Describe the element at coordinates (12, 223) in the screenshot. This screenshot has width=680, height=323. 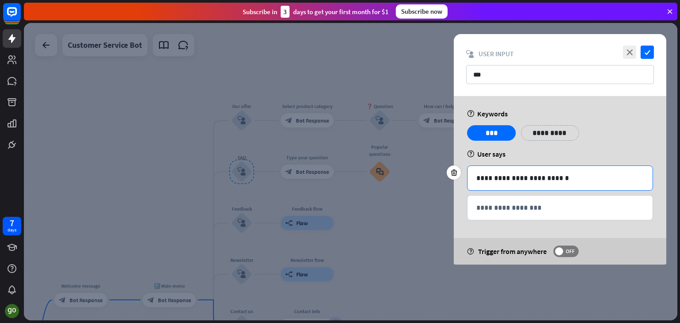
I see `div: 7` at that location.